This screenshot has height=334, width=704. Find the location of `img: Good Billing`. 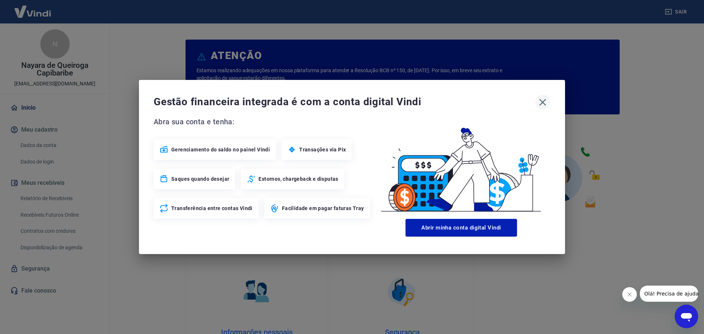

img: Good Billing is located at coordinates (461, 166).